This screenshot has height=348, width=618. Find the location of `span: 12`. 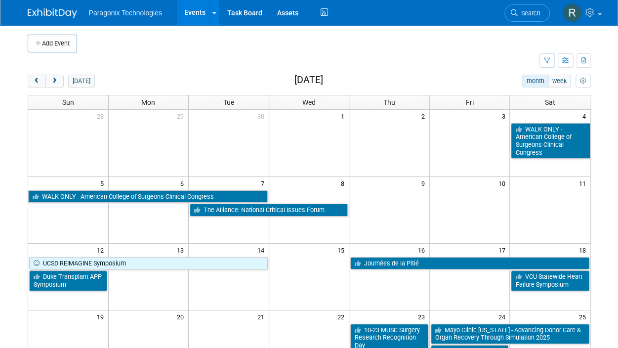

span: 12 is located at coordinates (102, 250).